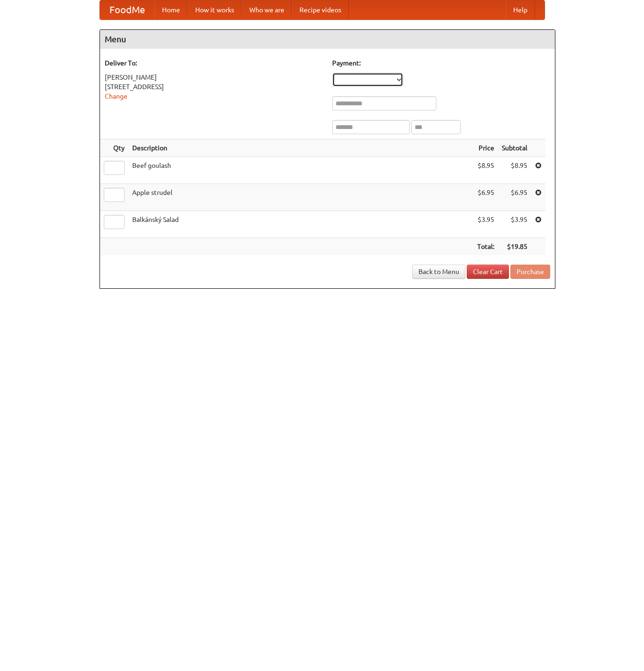 The width and height of the screenshot is (644, 671). I want to click on button: Purchase, so click(530, 272).